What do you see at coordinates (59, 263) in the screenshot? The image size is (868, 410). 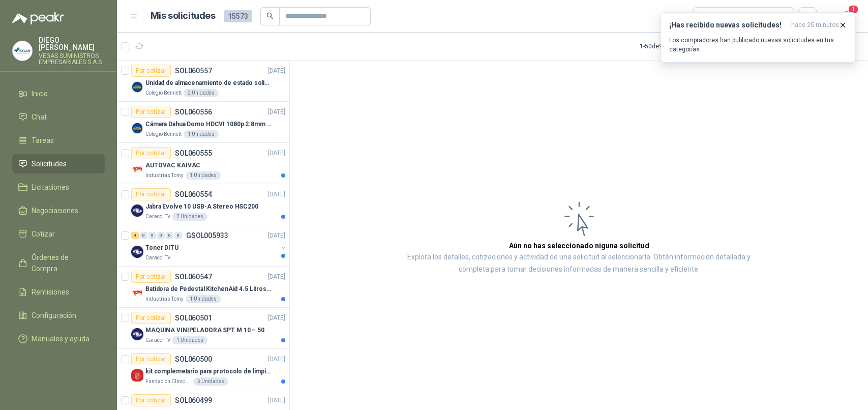 I see `a: Órdenes de Compra` at bounding box center [59, 263].